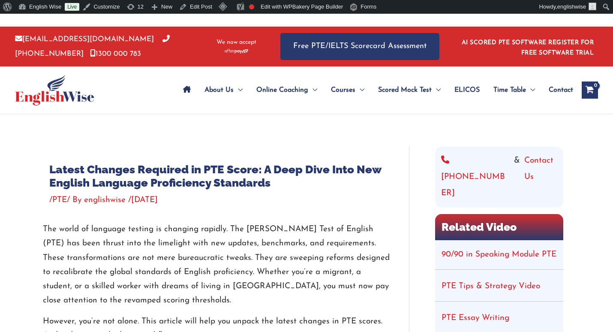  Describe the element at coordinates (287, 90) in the screenshot. I see `a: Online CoachingMenu Toggle` at that location.